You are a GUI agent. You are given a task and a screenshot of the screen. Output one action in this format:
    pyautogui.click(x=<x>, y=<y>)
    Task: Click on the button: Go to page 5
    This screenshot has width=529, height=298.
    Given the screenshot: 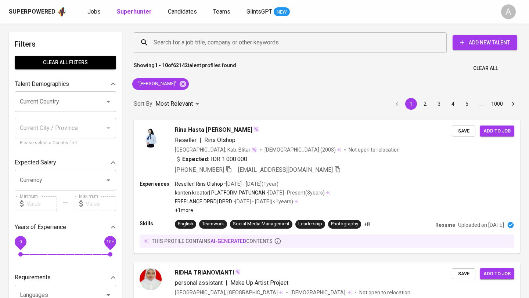 What is the action you would take?
    pyautogui.click(x=467, y=104)
    